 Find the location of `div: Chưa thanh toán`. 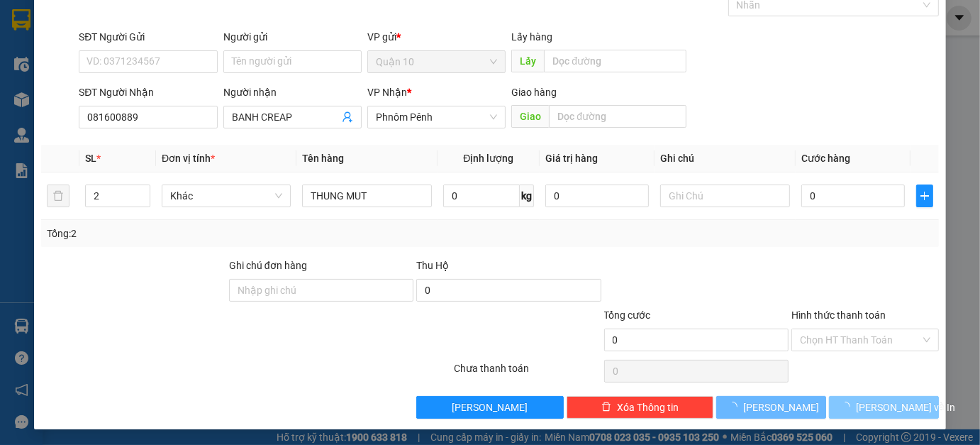

div: Chưa thanh toán is located at coordinates (528, 373).